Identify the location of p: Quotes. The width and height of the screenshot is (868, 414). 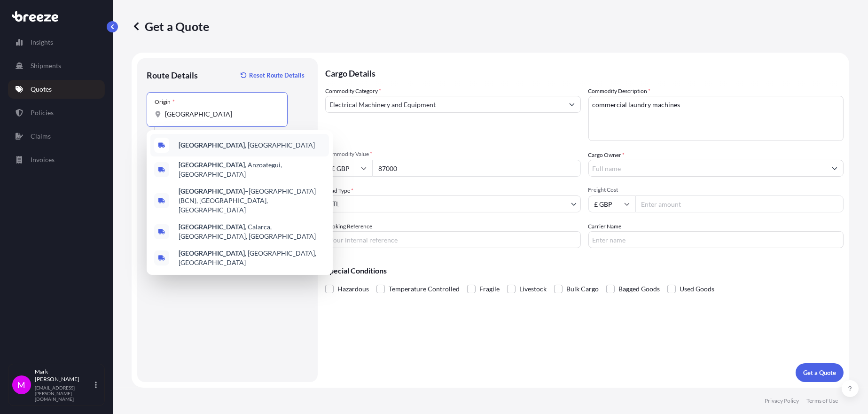
(41, 89).